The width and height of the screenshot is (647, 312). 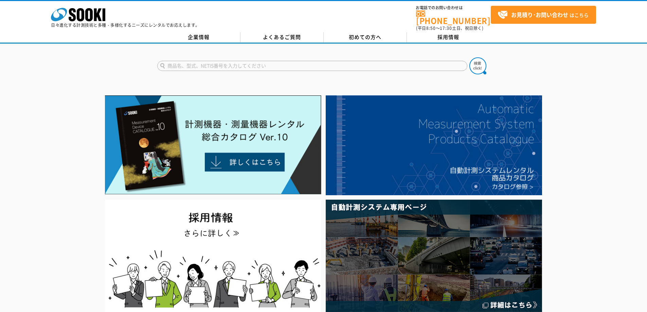 I want to click on span: 17:30, so click(x=446, y=28).